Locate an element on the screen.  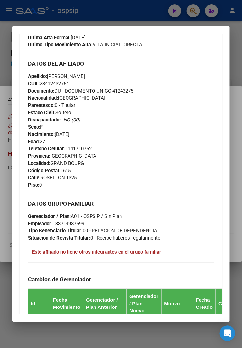
span: 00 - RELACION DE DEPENDENCIA is located at coordinates (93, 231).